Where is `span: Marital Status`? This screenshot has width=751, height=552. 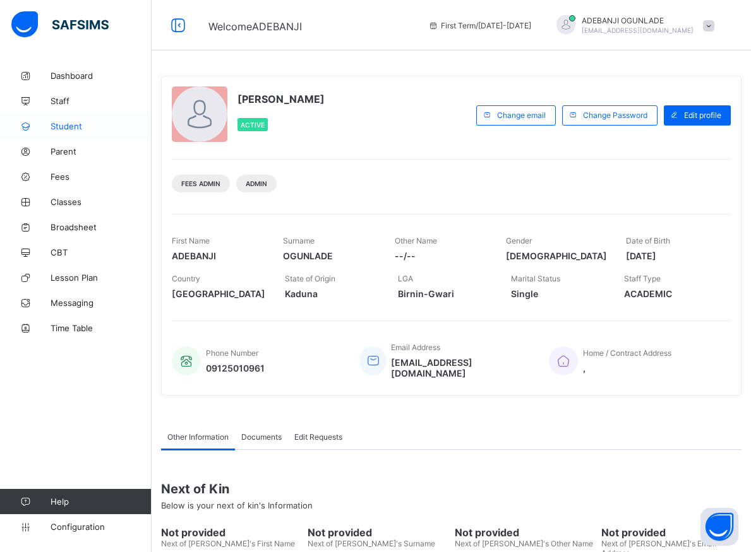 span: Marital Status is located at coordinates (535, 278).